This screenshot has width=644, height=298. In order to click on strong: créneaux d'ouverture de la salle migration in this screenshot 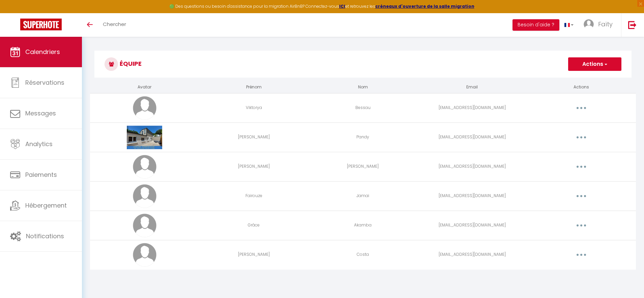, I will do `click(425, 6)`.